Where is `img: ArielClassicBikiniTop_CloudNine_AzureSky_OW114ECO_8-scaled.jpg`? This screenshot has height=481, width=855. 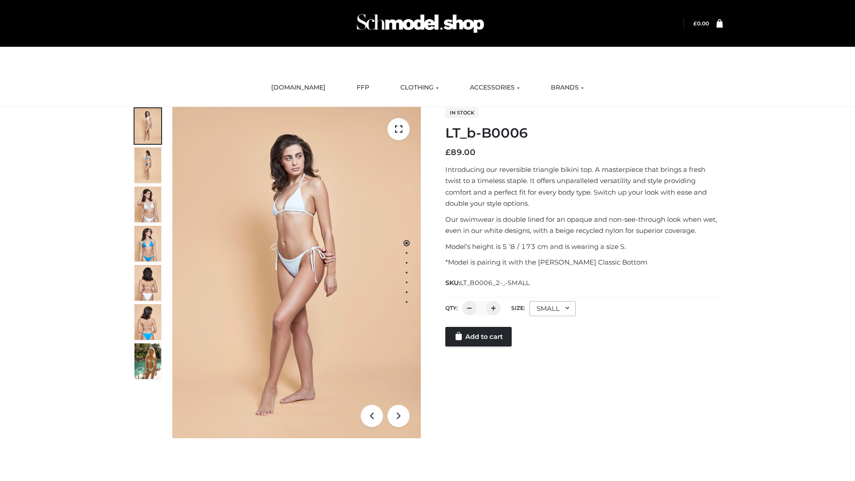
img: ArielClassicBikiniTop_CloudNine_AzureSky_OW114ECO_8-scaled.jpg is located at coordinates (148, 322).